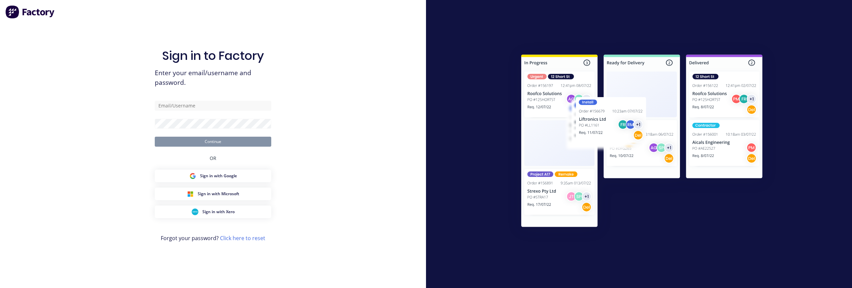  Describe the element at coordinates (213, 158) in the screenshot. I see `div: OR` at that location.